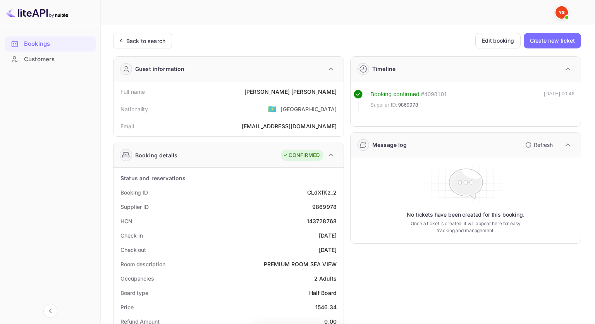 The image size is (595, 324). Describe the element at coordinates (126, 221) in the screenshot. I see `div: HCN` at that location.